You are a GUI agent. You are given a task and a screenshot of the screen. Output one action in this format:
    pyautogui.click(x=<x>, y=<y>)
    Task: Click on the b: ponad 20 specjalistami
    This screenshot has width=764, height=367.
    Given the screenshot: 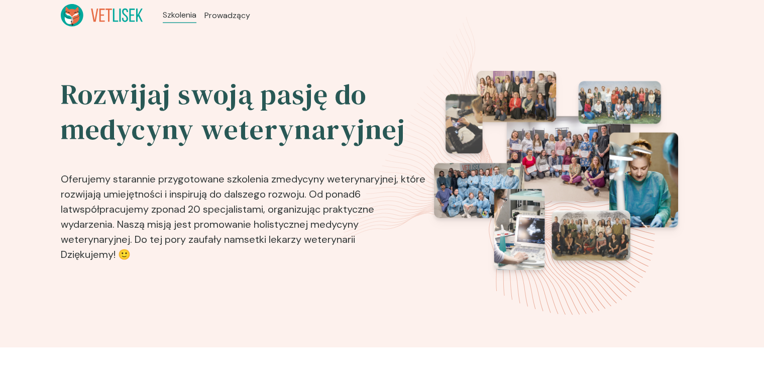 What is the action you would take?
    pyautogui.click(x=210, y=209)
    